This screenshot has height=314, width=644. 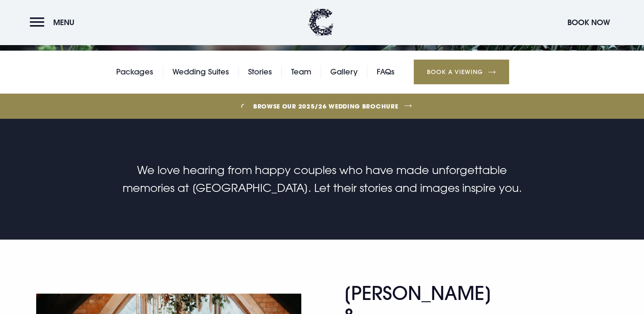 What do you see at coordinates (200, 72) in the screenshot?
I see `a: Wedding Suites` at bounding box center [200, 72].